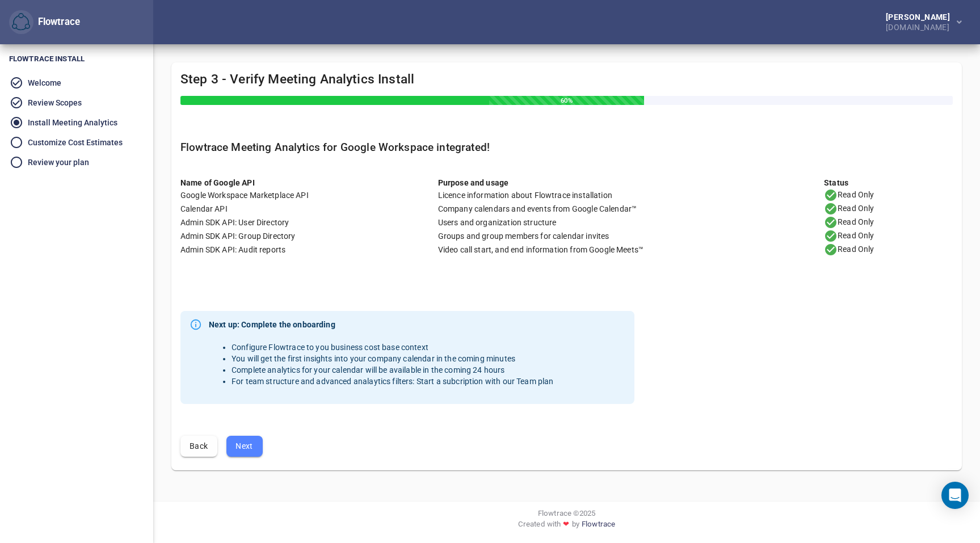  Describe the element at coordinates (393, 347) in the screenshot. I see `li: Configure Flowtrace to you business cost base context` at that location.